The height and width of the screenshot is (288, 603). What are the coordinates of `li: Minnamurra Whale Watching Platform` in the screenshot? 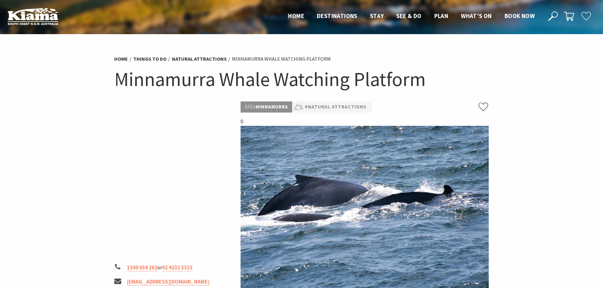 It's located at (281, 59).